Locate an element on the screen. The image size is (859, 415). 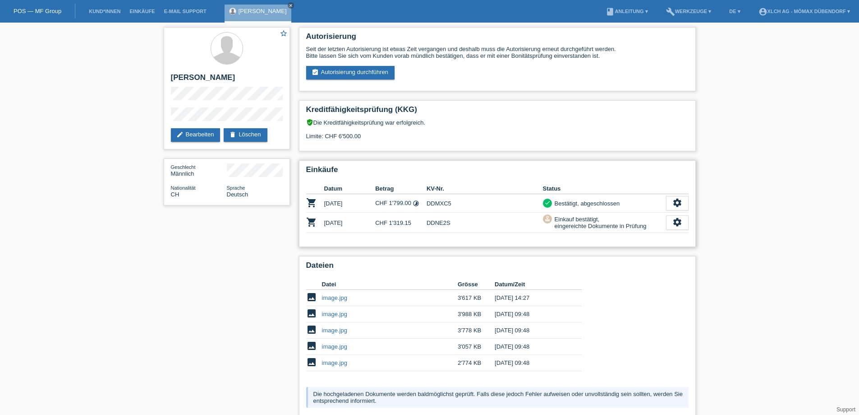
th: Datum is located at coordinates (350, 189).